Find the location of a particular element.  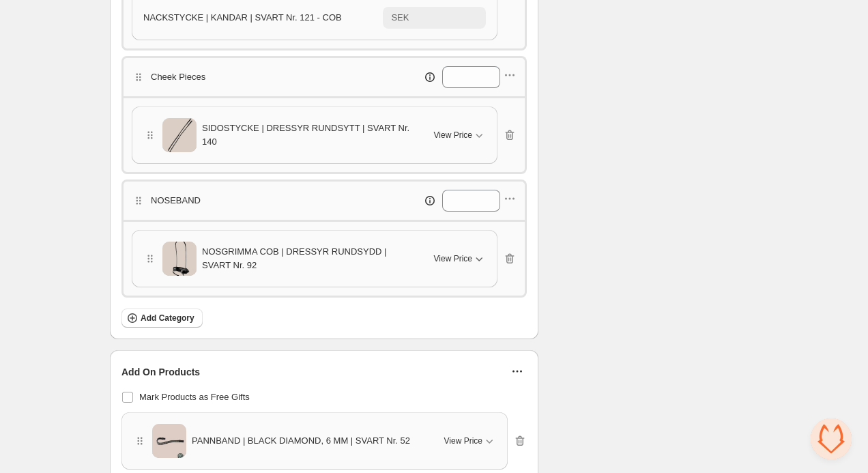

a: Öppna chatt is located at coordinates (831, 439).